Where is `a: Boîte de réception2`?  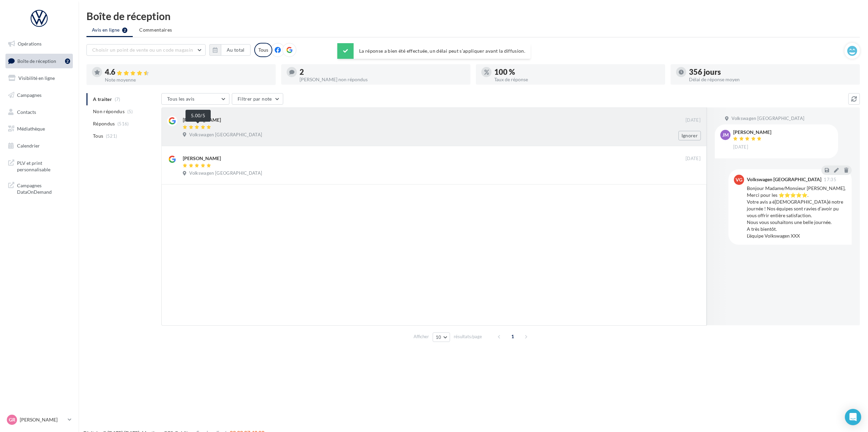
a: Boîte de réception2 is located at coordinates (39, 61).